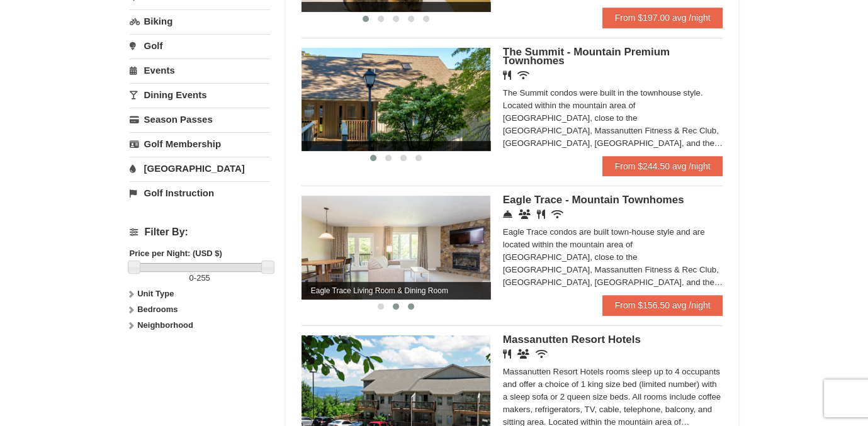 The width and height of the screenshot is (868, 426). What do you see at coordinates (200, 143) in the screenshot?
I see `a: Golf Membership` at bounding box center [200, 143].